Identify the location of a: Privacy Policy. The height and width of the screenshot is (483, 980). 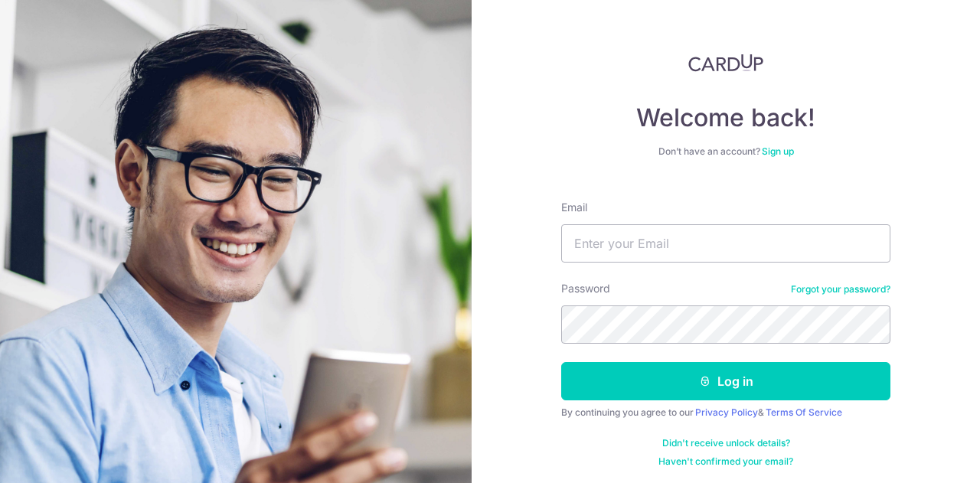
(727, 412).